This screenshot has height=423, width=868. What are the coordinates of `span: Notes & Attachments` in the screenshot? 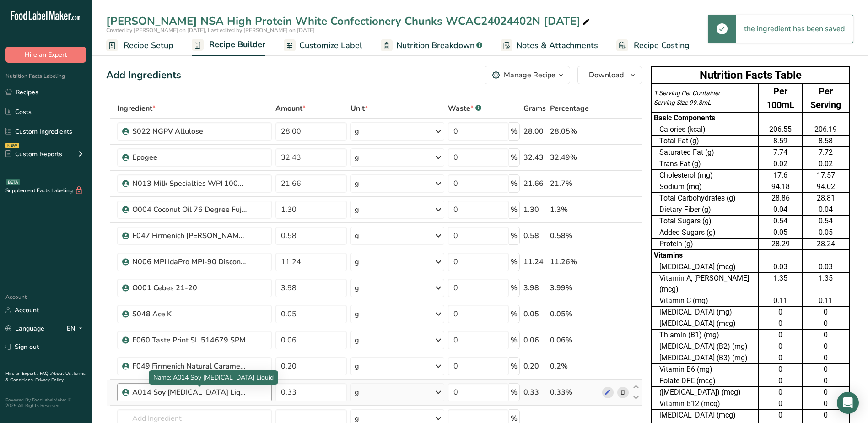 It's located at (557, 46).